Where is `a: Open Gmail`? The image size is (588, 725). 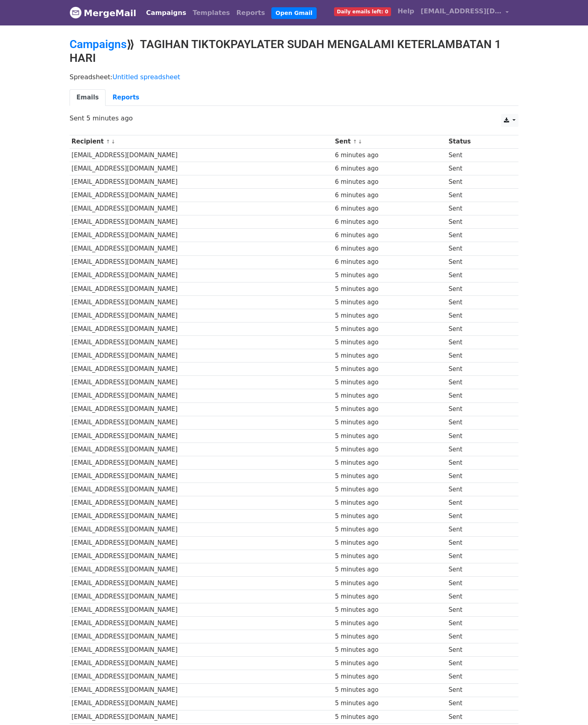 a: Open Gmail is located at coordinates (294, 13).